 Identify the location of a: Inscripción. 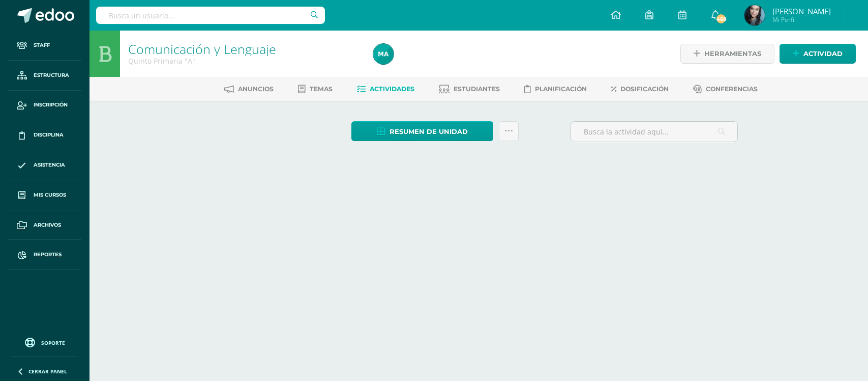
(45, 106).